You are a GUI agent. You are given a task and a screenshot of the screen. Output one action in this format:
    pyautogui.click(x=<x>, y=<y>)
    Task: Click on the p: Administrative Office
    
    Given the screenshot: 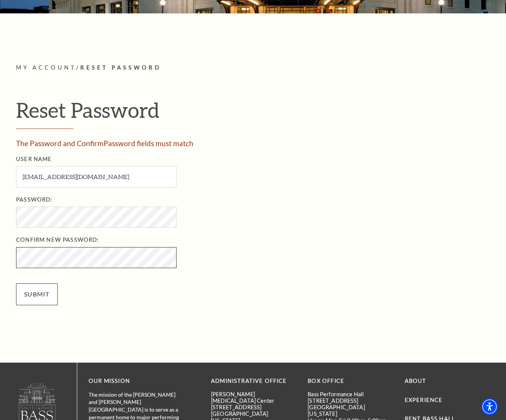 What is the action you would take?
    pyautogui.click(x=254, y=381)
    